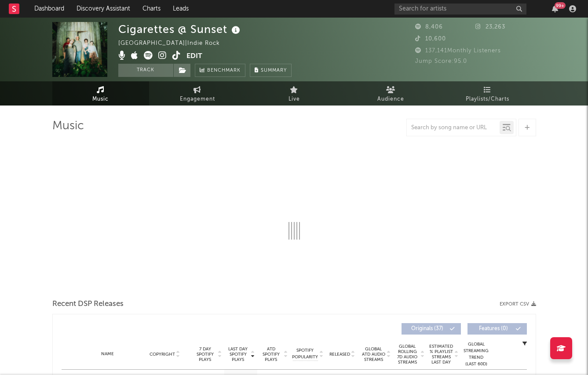 Image resolution: width=588 pixels, height=375 pixels. I want to click on span: Music, so click(100, 99).